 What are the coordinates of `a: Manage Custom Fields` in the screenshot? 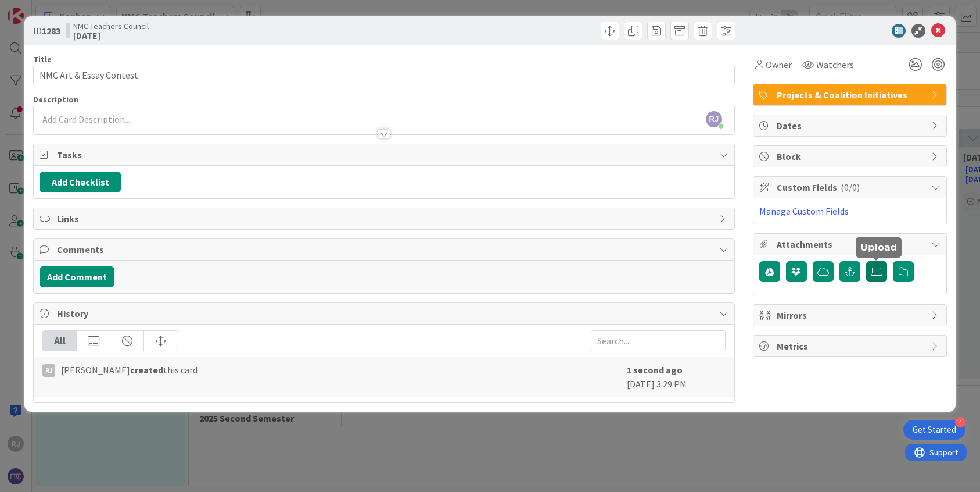 It's located at (804, 211).